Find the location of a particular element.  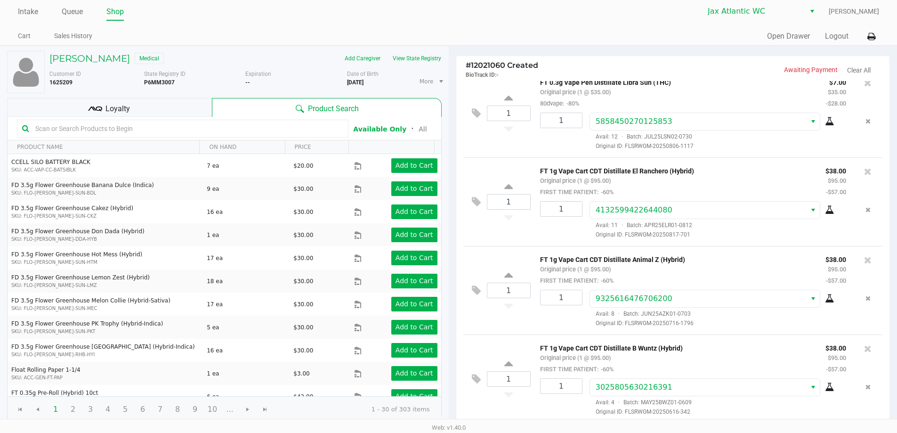

span: BioTrack ID: is located at coordinates (481, 75).